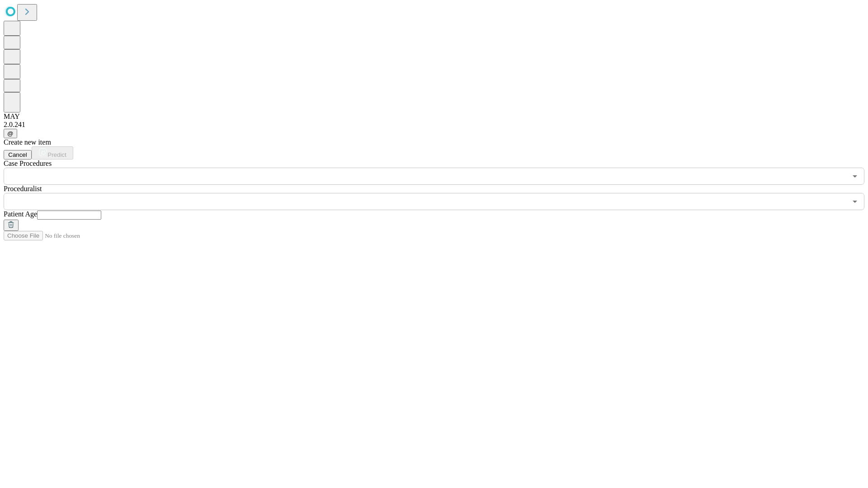 Image resolution: width=868 pixels, height=488 pixels. What do you see at coordinates (434, 125) in the screenshot?
I see `div: 2.0.241` at bounding box center [434, 125].